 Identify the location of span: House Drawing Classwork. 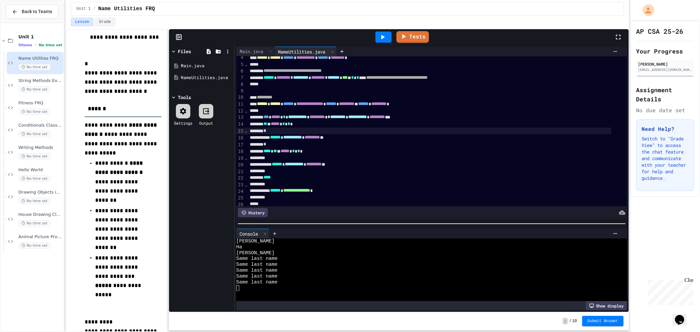
(40, 215).